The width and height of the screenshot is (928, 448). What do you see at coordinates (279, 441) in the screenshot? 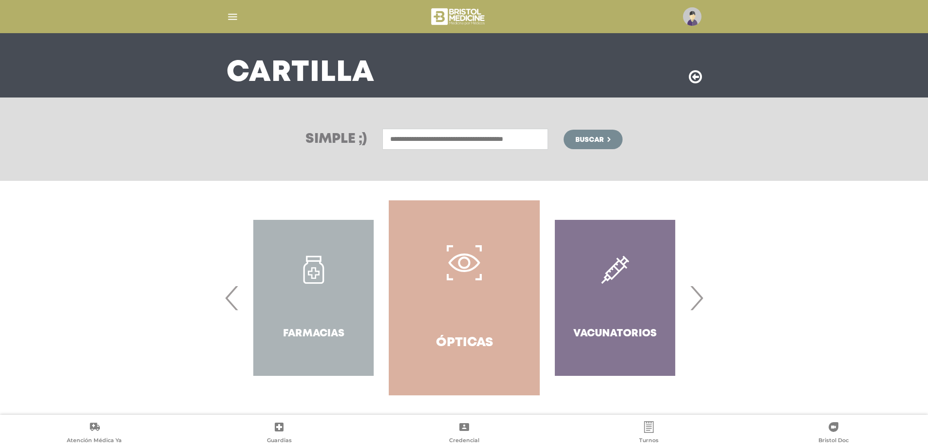
I see `span: Guardias` at bounding box center [279, 441].